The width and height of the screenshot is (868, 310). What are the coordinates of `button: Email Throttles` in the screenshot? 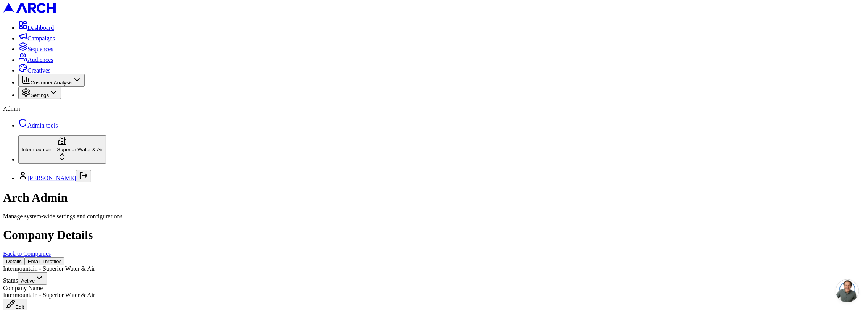 It's located at (45, 261).